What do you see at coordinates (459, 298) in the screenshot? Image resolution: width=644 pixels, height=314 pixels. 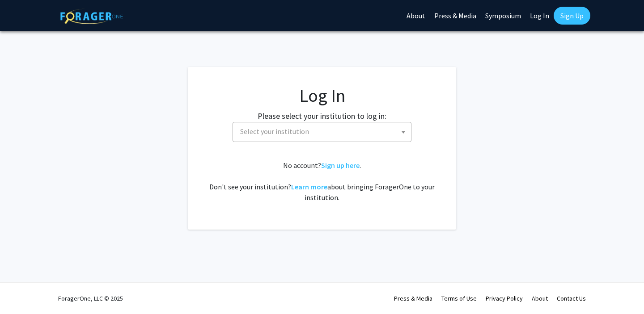 I see `a: Terms of Use` at bounding box center [459, 298].